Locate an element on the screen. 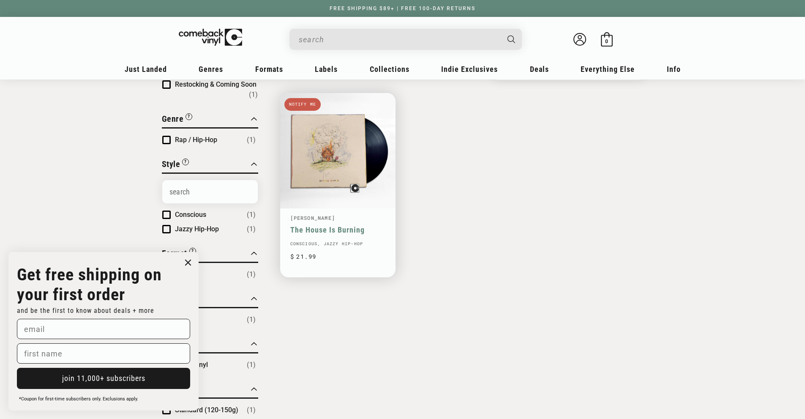  span: Rap / Hip-Hop is located at coordinates (196, 139).